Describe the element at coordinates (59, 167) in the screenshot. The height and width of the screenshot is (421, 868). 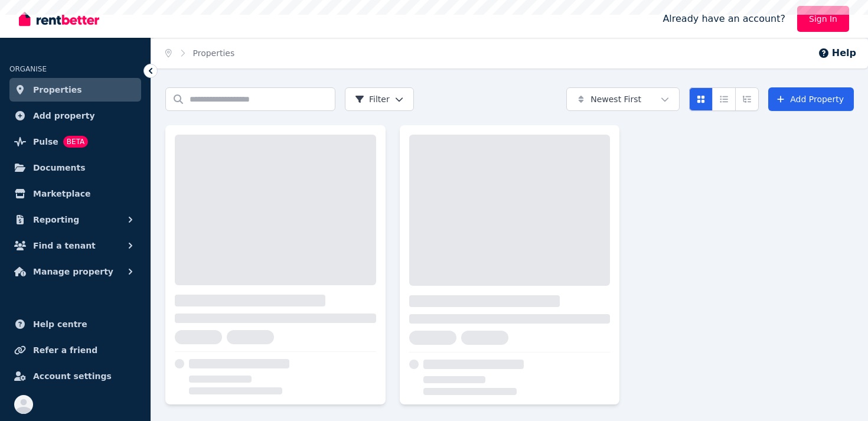
I see `span: Documents` at that location.